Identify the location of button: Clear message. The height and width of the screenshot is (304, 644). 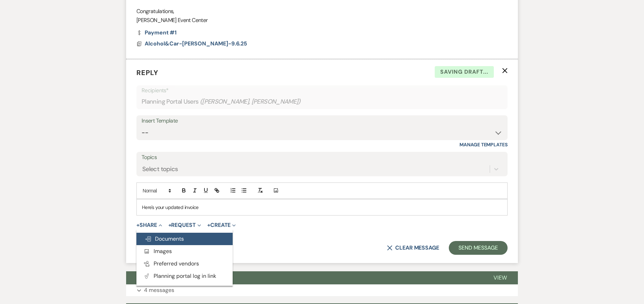
(413, 248).